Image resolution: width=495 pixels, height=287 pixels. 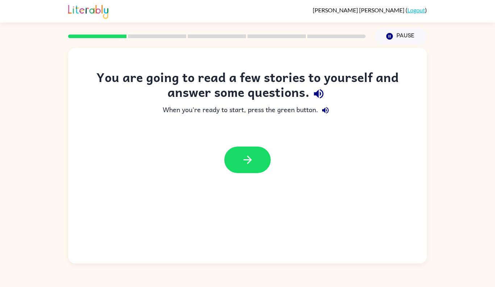 I want to click on button: Pause, so click(x=401, y=36).